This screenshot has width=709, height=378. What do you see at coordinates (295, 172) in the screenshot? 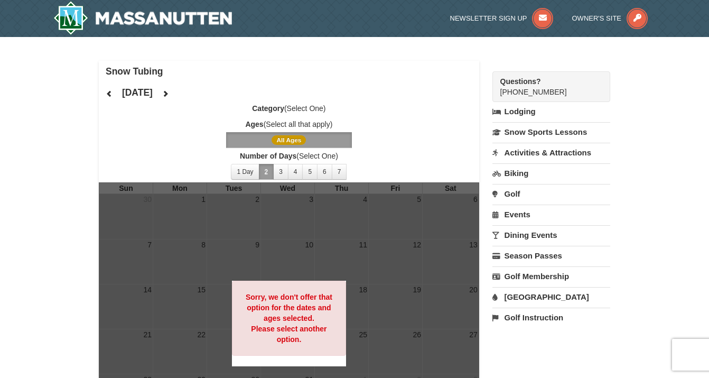
I see `button: 4` at bounding box center [295, 172].